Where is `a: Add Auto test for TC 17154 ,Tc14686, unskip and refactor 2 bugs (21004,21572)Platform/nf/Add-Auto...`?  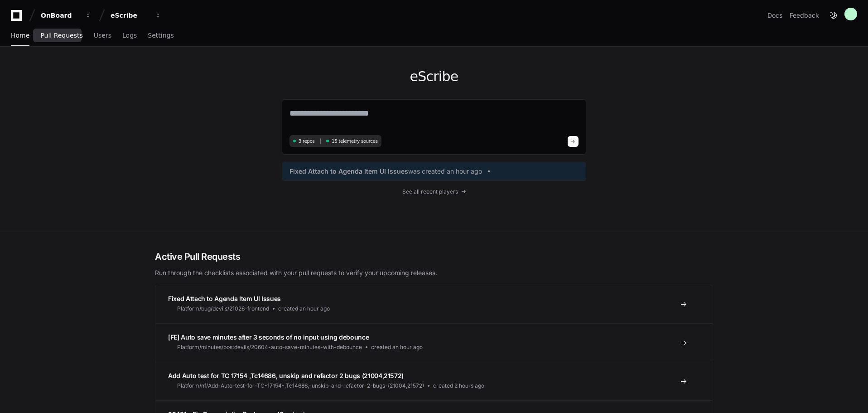 a: Add Auto test for TC 17154 ,Tc14686, unskip and refactor 2 bugs (21004,21572)Platform/nf/Add-Auto... is located at coordinates (434, 381).